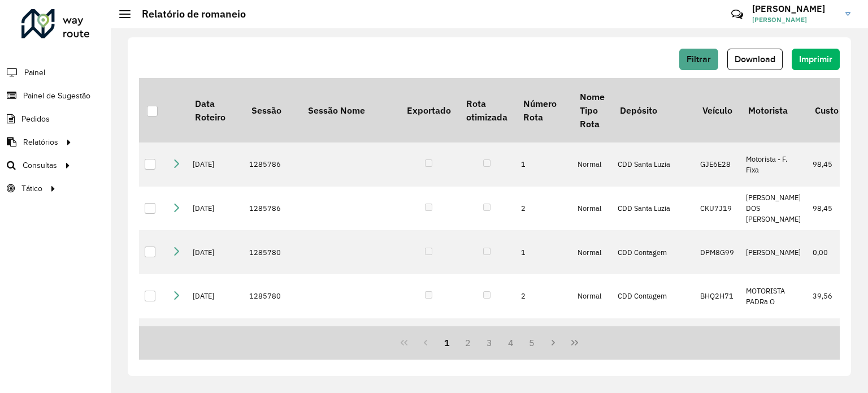 The height and width of the screenshot is (393, 868). What do you see at coordinates (216, 110) in the screenshot?
I see `th: Data Roteiro` at bounding box center [216, 110].